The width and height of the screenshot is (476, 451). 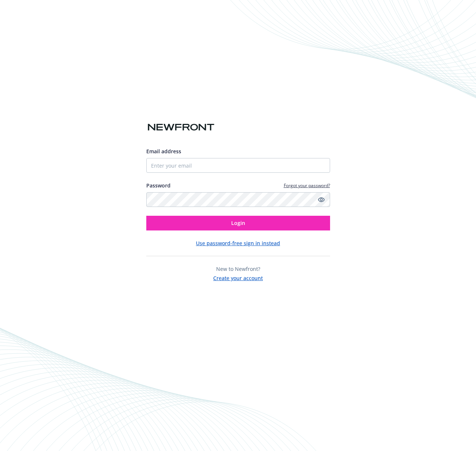 I want to click on span: New to Newfront?, so click(x=238, y=269).